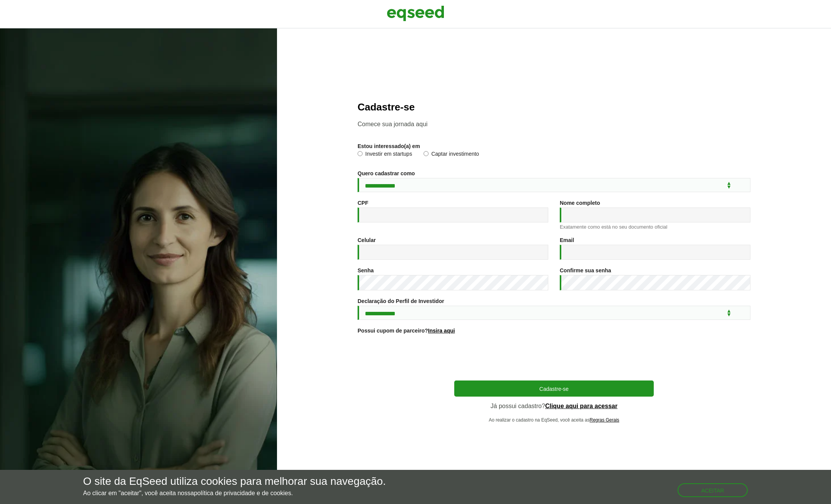  Describe the element at coordinates (243, 493) in the screenshot. I see `a: política de privacidade e de cookies` at that location.